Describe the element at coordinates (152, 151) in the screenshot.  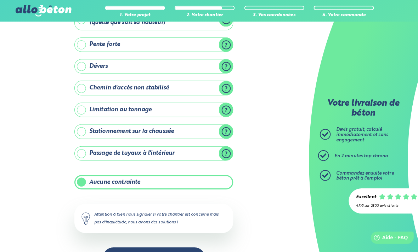
I see `label: Passage de tuyaux à l'intérieur` at that location.